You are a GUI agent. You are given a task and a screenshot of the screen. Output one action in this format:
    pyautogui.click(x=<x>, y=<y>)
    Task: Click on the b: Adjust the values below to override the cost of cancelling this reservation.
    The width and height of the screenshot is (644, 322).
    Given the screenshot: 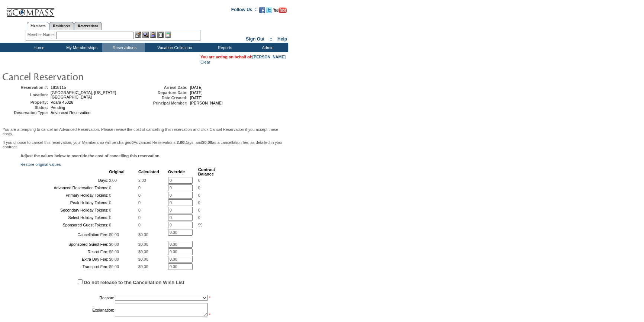 What is the action you would take?
    pyautogui.click(x=91, y=156)
    